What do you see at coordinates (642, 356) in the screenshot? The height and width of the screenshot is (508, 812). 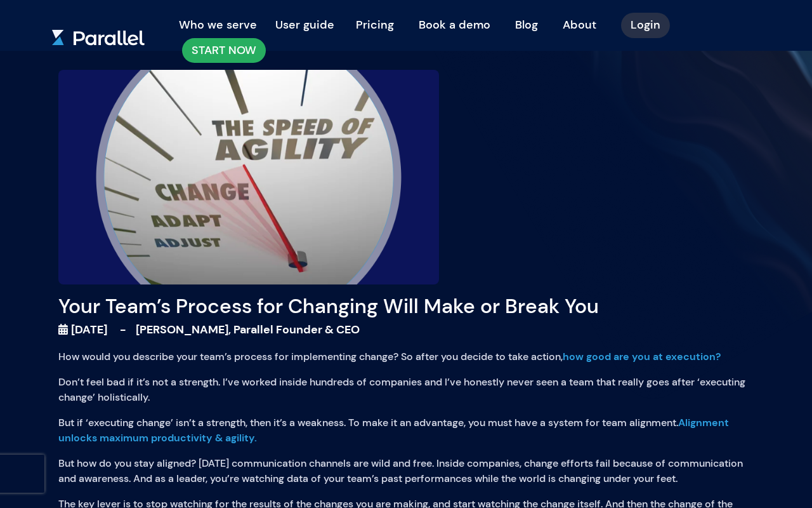 I see `strong: how good are you at execution?` at bounding box center [642, 356].